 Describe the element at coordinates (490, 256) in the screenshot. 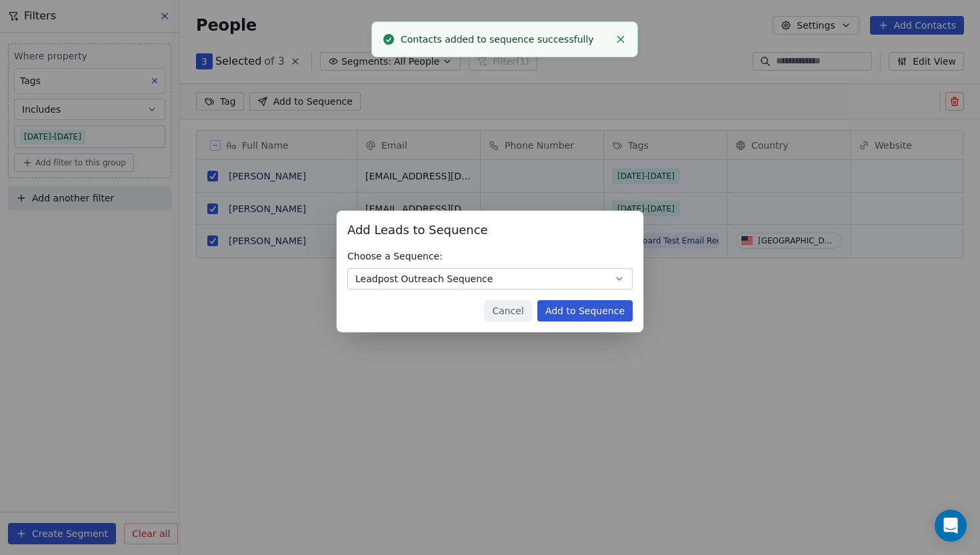

I see `div: Choose a Sequence:` at that location.